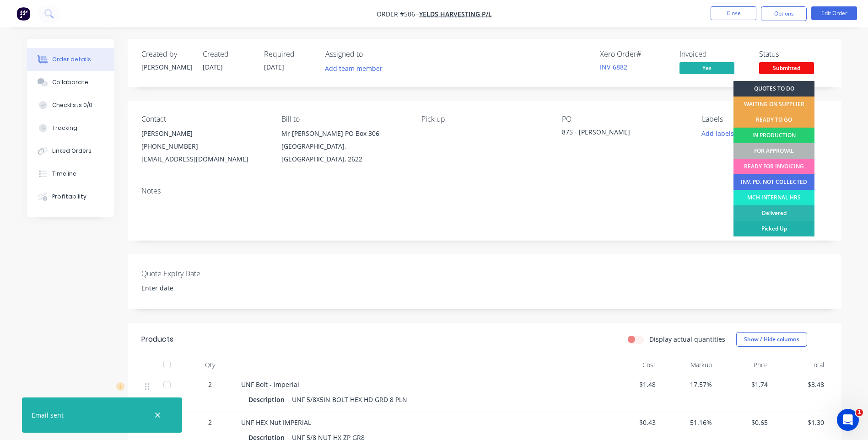 This screenshot has width=868, height=440. Describe the element at coordinates (71, 128) in the screenshot. I see `button: Tracking` at that location.